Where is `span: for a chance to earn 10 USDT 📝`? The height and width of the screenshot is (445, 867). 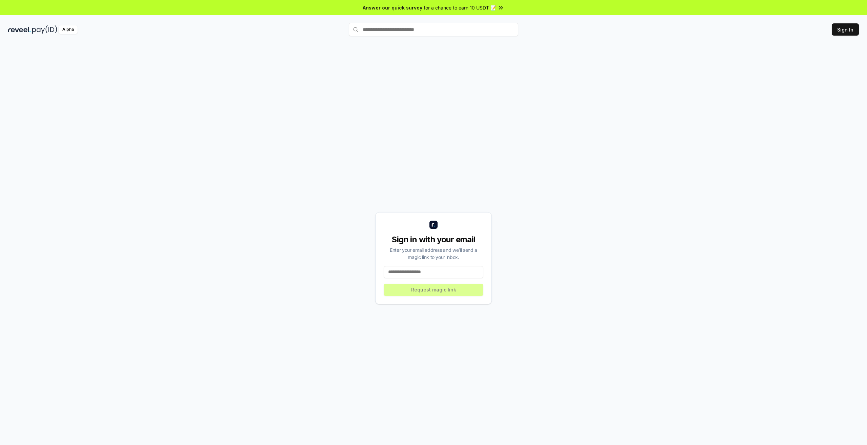
span: for a chance to earn 10 USDT 📝 is located at coordinates (460, 7).